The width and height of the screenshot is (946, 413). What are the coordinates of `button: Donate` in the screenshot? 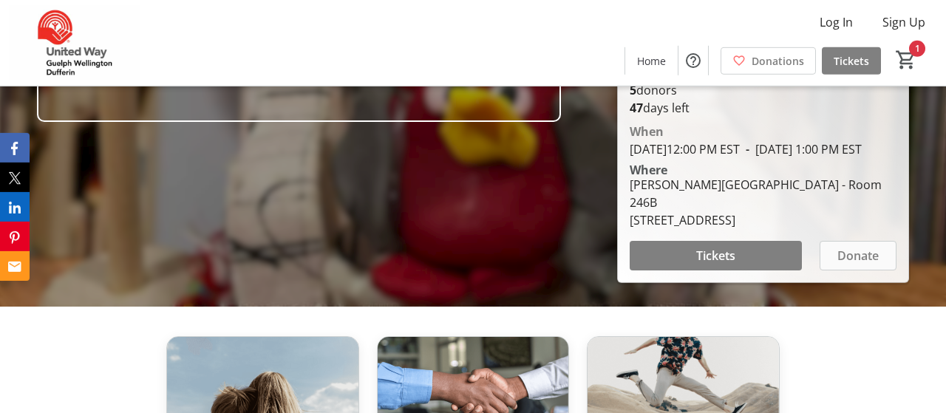 It's located at (858, 256).